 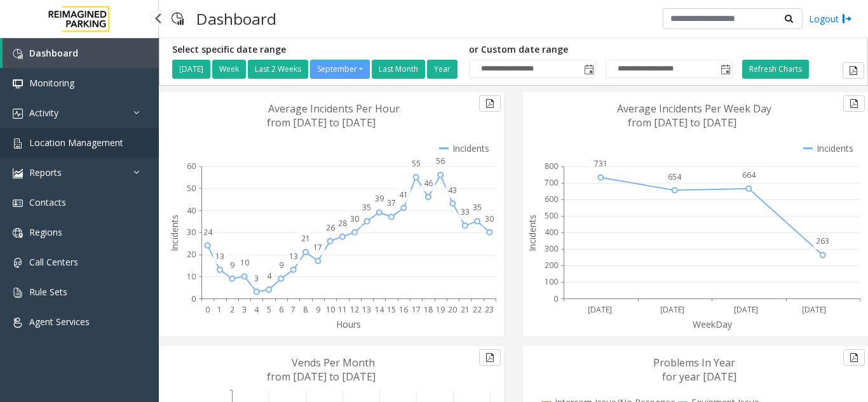 I want to click on a: Dashboard, so click(x=81, y=52).